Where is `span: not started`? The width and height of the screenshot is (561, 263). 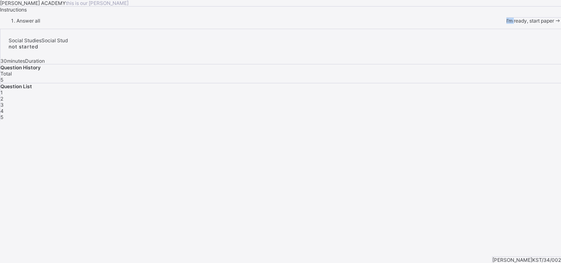 span: not started is located at coordinates (23, 46).